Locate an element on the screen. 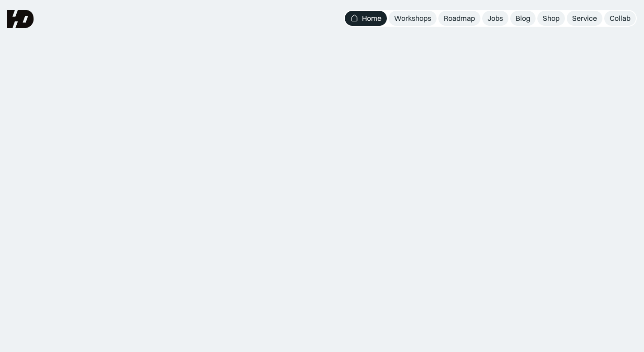 The width and height of the screenshot is (644, 352). a: Shop is located at coordinates (551, 18).